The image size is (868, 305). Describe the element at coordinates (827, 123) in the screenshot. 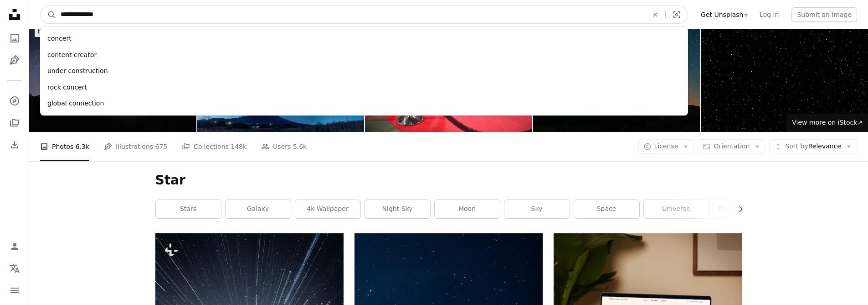

I see `a: View more on iStock↗` at that location.